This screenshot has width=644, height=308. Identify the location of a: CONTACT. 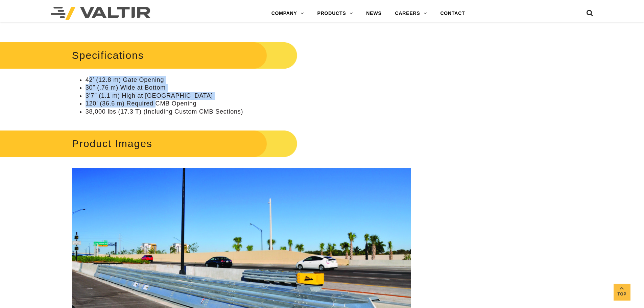
(452, 14).